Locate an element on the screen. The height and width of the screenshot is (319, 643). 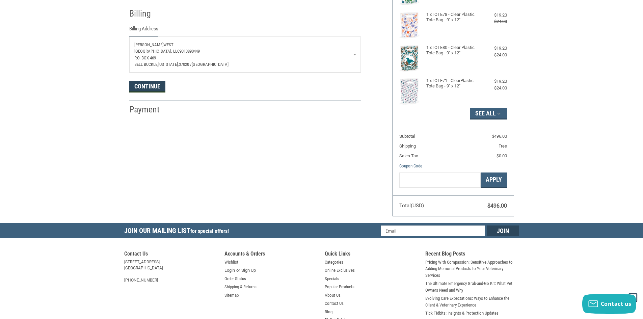
button: Continue is located at coordinates (147, 87).